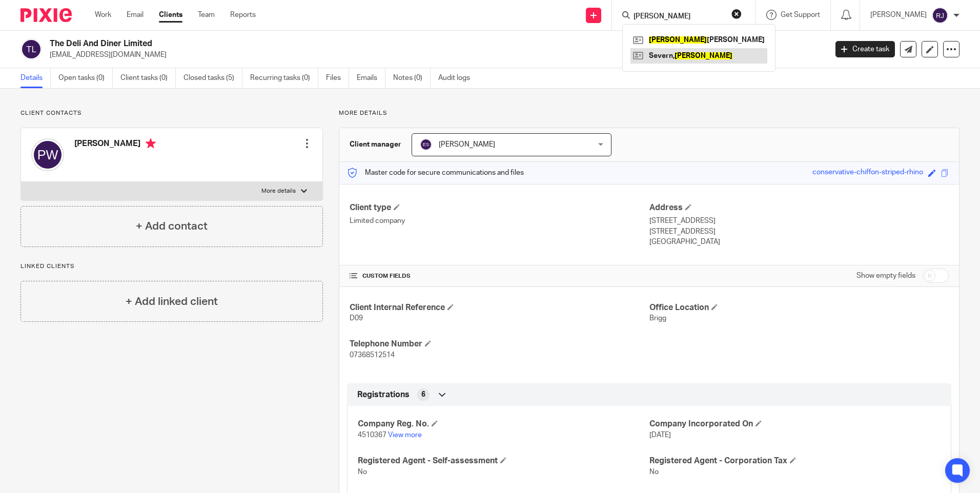 The width and height of the screenshot is (980, 493). Describe the element at coordinates (799, 308) in the screenshot. I see `h4: Office Location` at that location.